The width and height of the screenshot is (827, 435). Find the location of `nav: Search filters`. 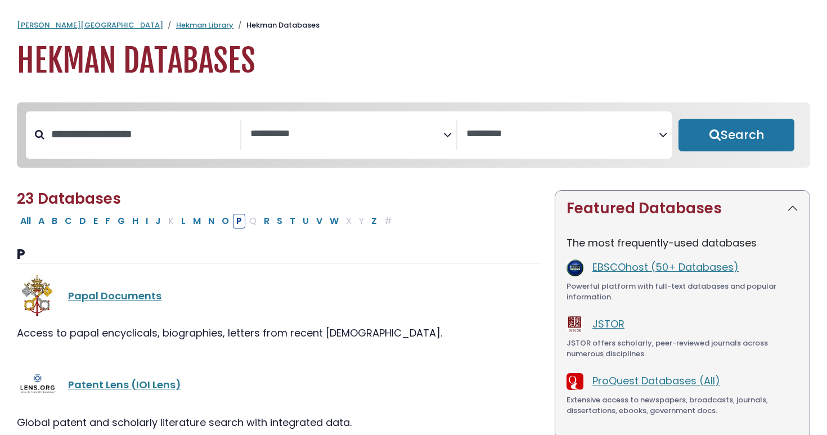

nav: Search filters is located at coordinates (413, 135).